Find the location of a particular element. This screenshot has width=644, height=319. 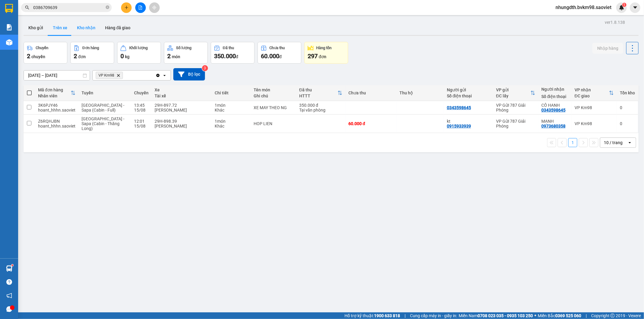

div: VP Gửi 787 Giải Phóng is located at coordinates (516, 107).